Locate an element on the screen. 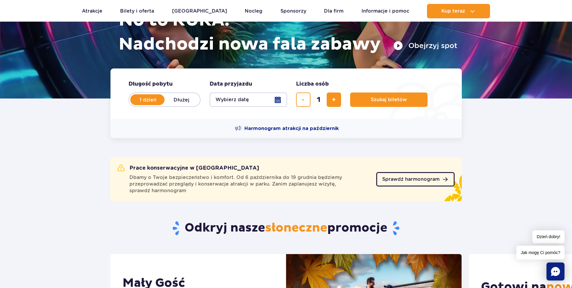 This screenshot has height=288, width=572. span: Liczba osób is located at coordinates (312, 84).